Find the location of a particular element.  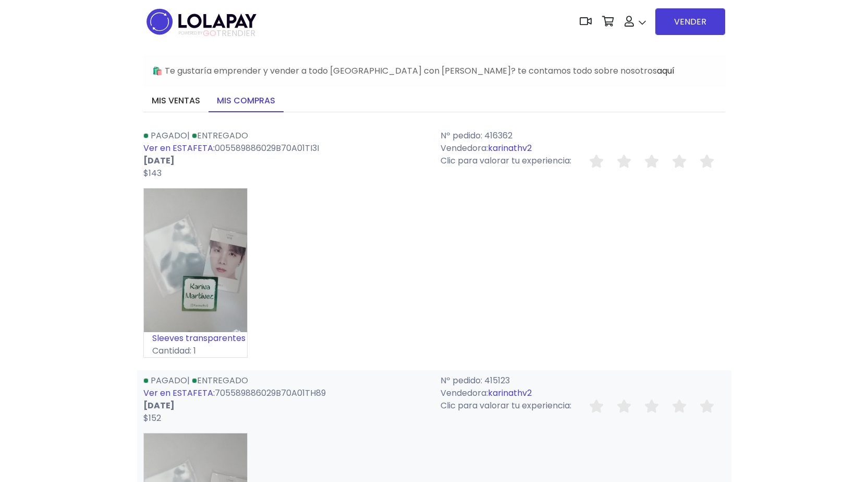

span: TRENDIER is located at coordinates (217, 34).